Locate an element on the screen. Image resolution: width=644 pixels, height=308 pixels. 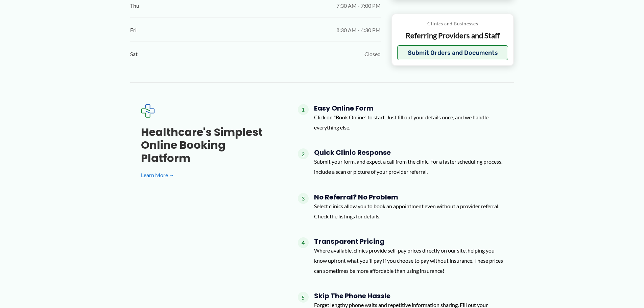
span: 7:30 AM - 7:00 PM is located at coordinates (358, 6).